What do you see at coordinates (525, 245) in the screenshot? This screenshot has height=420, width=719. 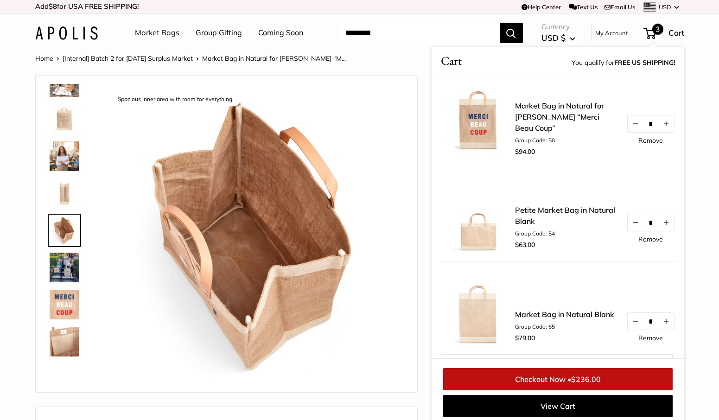 I see `span: $63.00` at bounding box center [525, 245].